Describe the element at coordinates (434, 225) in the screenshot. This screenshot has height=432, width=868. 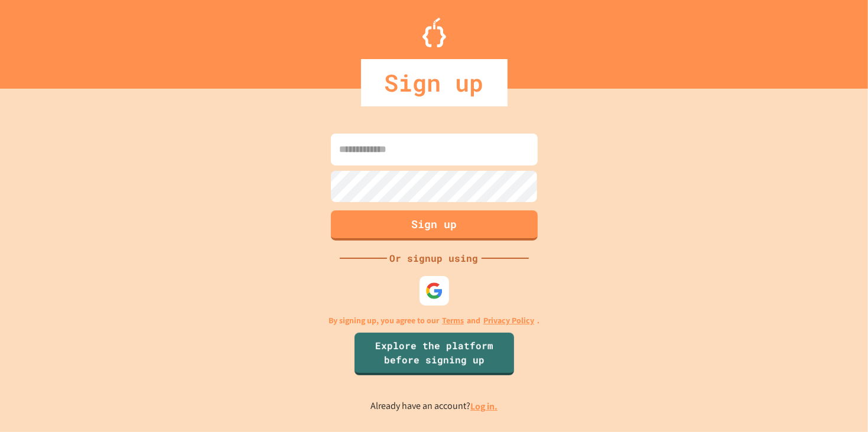
I see `button: Sign up` at that location.